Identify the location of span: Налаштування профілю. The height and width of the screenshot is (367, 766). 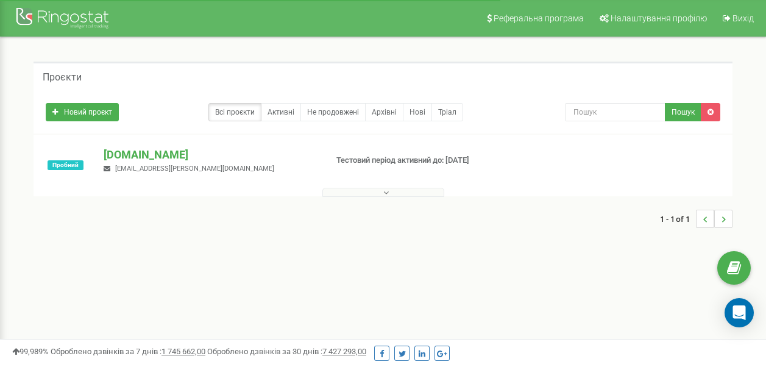
(659, 18).